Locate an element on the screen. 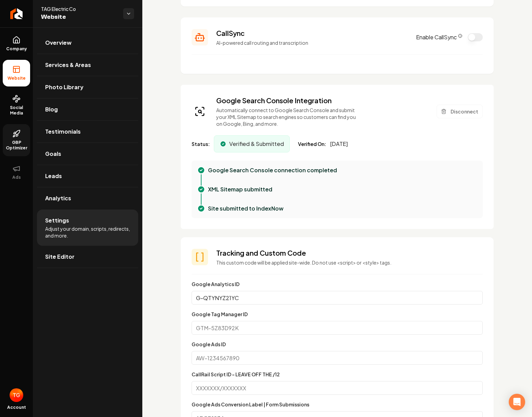 Image resolution: width=532 pixels, height=417 pixels. span: Leads is located at coordinates (53, 176).